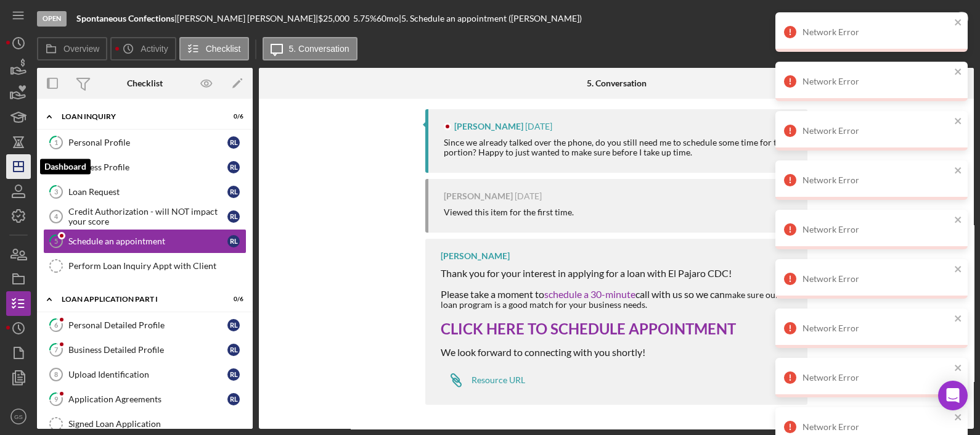 This screenshot has height=435, width=980. I want to click on tspan: 9, so click(56, 398).